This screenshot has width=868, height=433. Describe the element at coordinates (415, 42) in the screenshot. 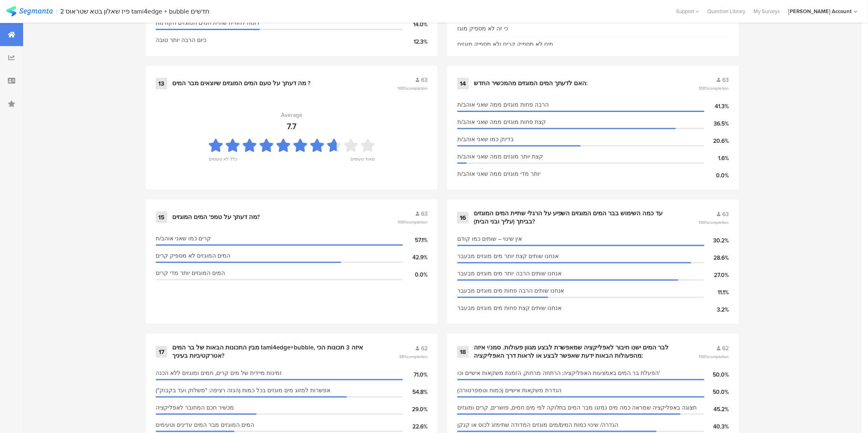

I see `div: 12.3%` at that location.